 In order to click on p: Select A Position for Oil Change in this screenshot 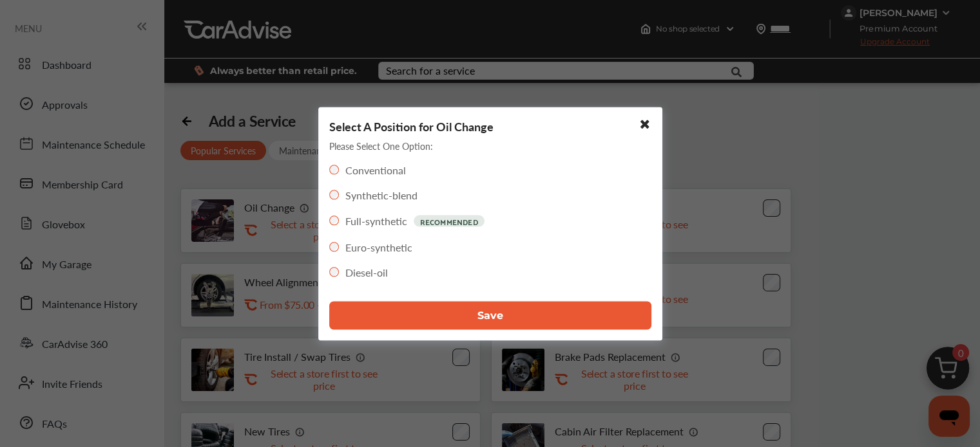, I will do `click(411, 125)`.